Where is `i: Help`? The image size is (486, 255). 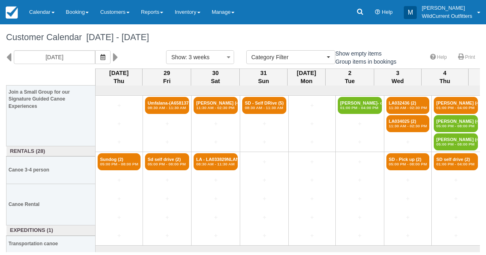 i: Help is located at coordinates (378, 12).